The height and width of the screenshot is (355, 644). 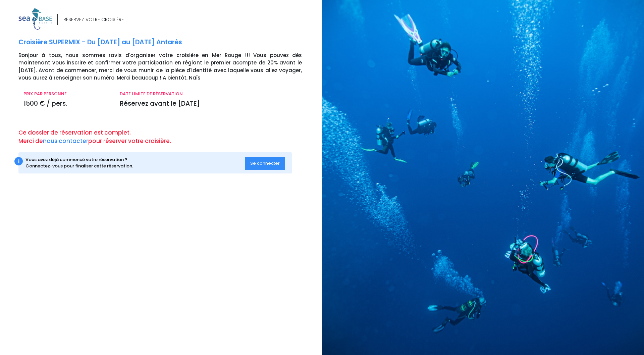 I want to click on p: PRIX PAR PERSONNE, so click(x=66, y=94).